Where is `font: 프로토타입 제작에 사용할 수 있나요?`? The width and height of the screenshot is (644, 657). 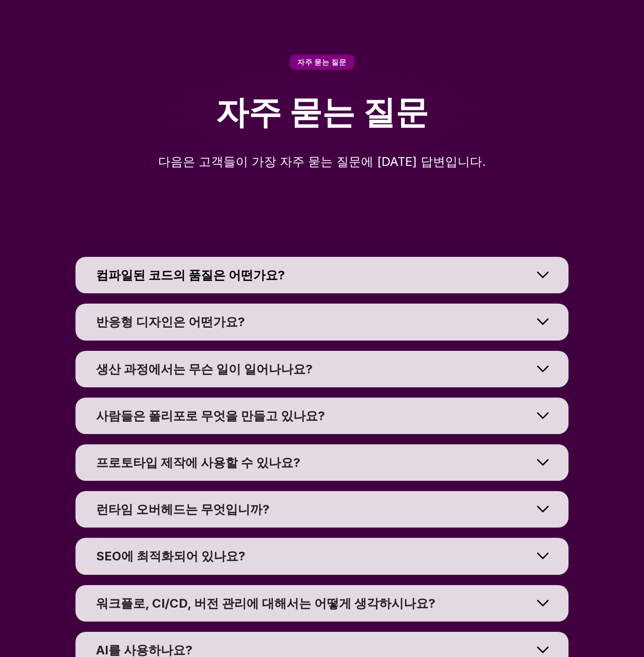
font: 프로토타입 제작에 사용할 수 있나요? is located at coordinates (198, 462).